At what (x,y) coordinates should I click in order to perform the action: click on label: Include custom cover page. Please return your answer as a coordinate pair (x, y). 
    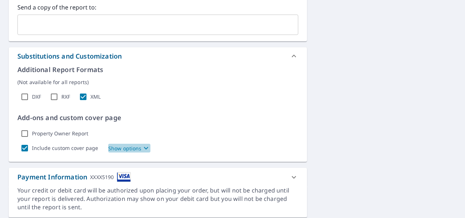
    Looking at the image, I should click on (65, 148).